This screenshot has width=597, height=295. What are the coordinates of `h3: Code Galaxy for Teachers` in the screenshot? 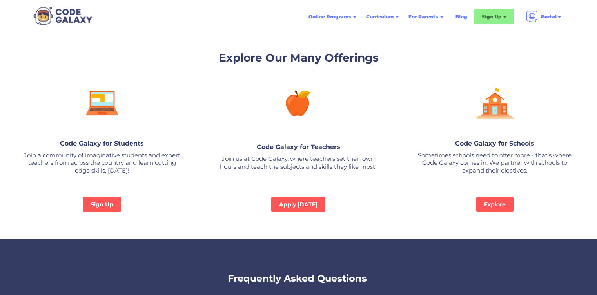 It's located at (298, 147).